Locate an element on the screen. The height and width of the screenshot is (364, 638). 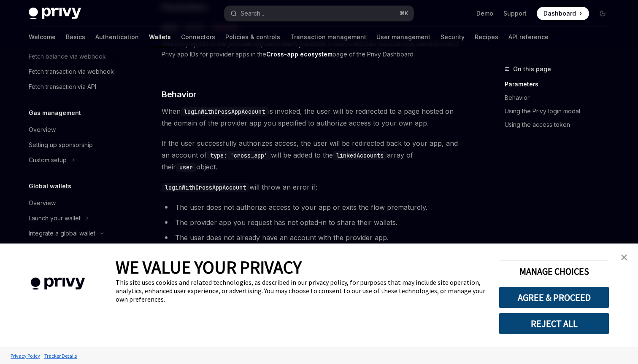
a: Demo is located at coordinates (485, 13).